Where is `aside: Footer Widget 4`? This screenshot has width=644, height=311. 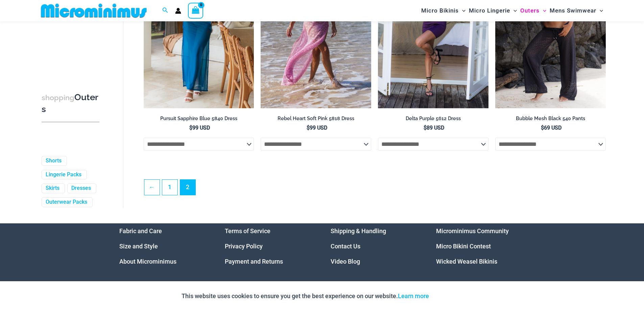
aside: Footer Widget 4 is located at coordinates (480, 246).